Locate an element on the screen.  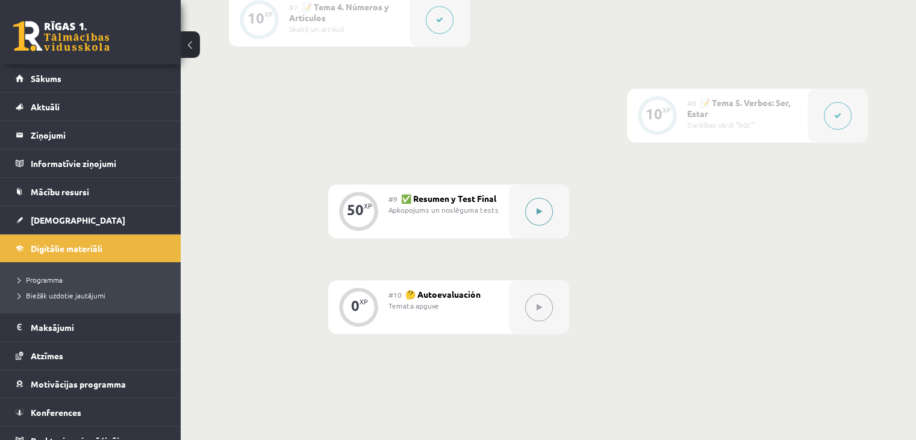
legend: Maksājumi is located at coordinates (98, 327).